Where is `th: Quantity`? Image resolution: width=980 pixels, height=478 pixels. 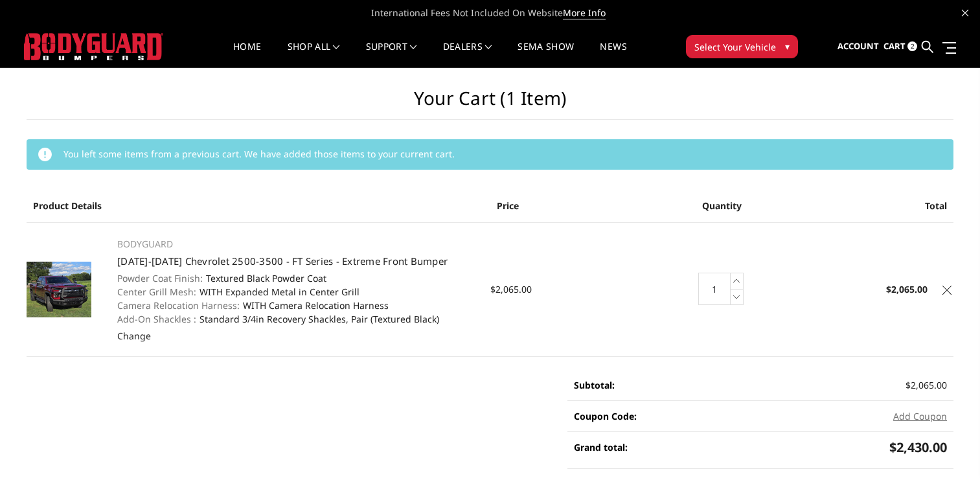
th: Quantity is located at coordinates (722, 206).